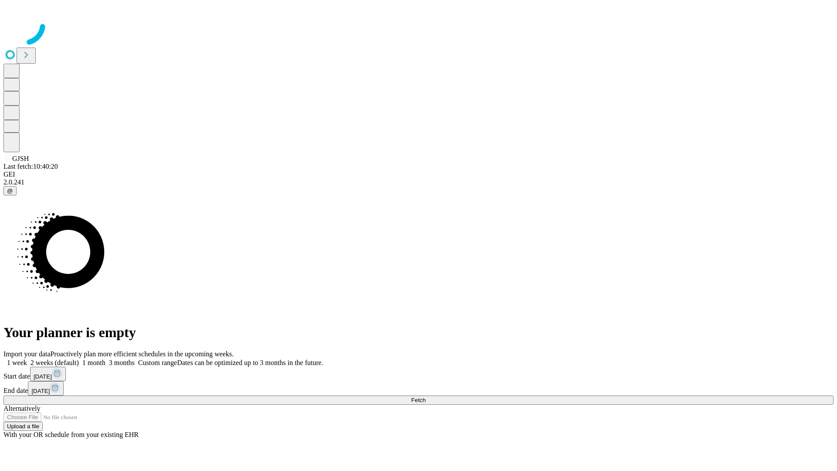 Image resolution: width=837 pixels, height=471 pixels. What do you see at coordinates (418, 400) in the screenshot?
I see `span: Fetch` at bounding box center [418, 400].